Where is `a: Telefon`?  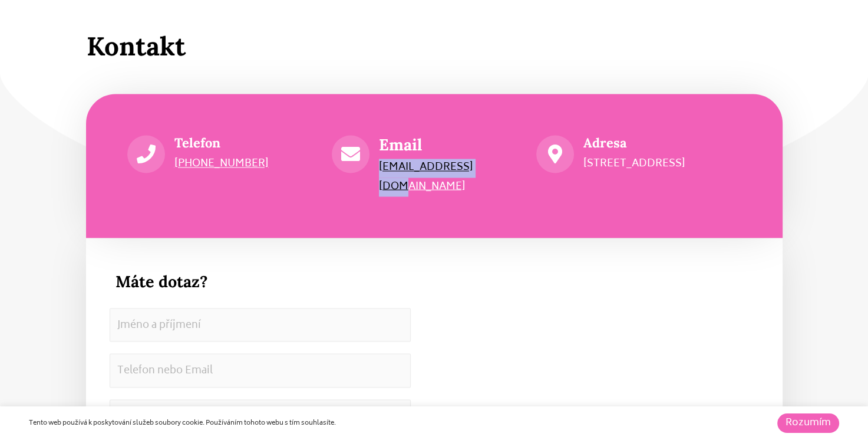 a: Telefon is located at coordinates (197, 142).